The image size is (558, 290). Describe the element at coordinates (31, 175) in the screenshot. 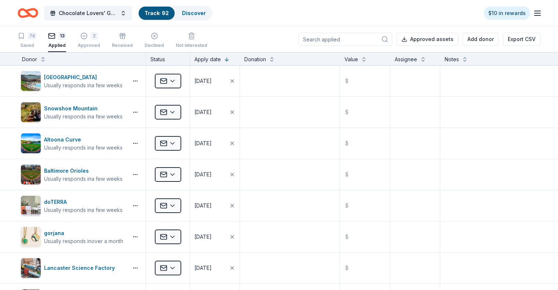

I see `img: Image for Baltimore Orioles` at that location.